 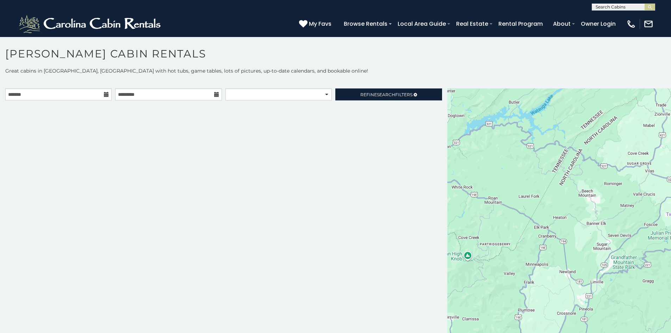 What do you see at coordinates (91, 24) in the screenshot?
I see `img: White-1-2.png` at bounding box center [91, 24].